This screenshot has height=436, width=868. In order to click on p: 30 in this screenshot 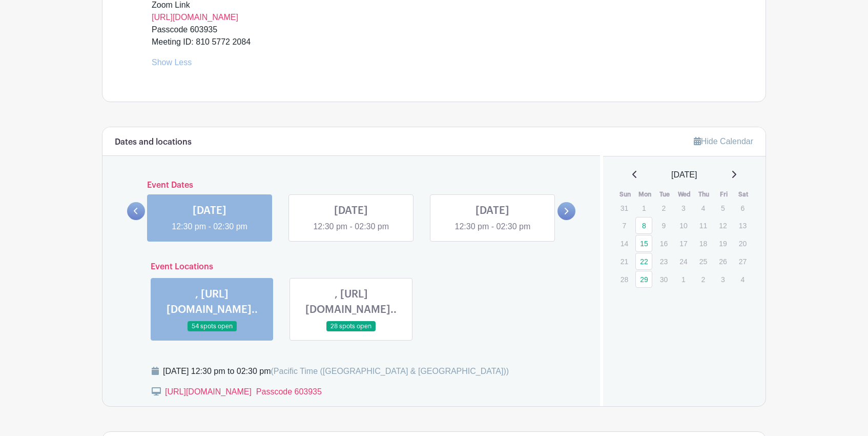, I will do `click(664, 279)`.